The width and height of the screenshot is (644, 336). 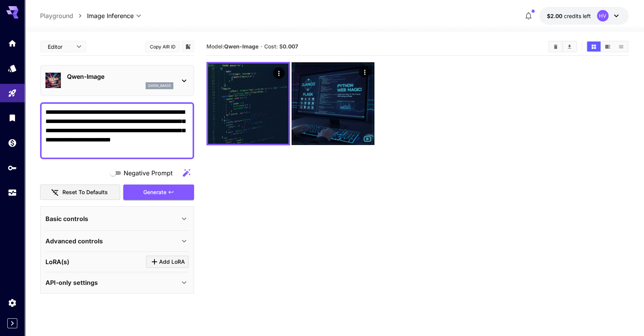 I want to click on span: $2.00, so click(x=555, y=16).